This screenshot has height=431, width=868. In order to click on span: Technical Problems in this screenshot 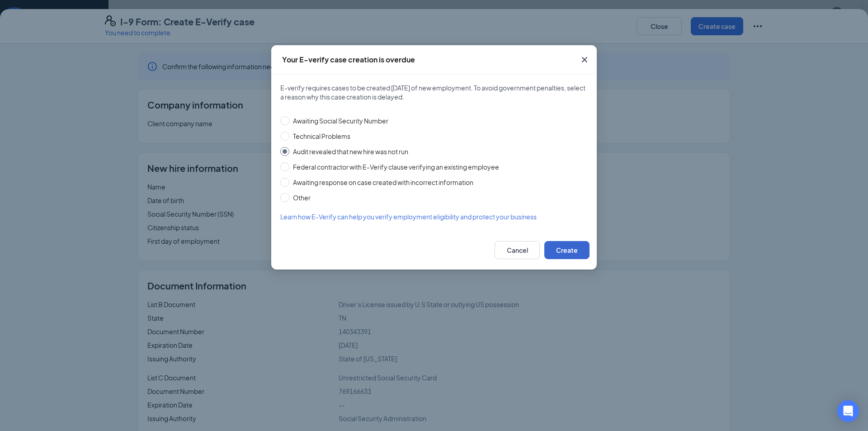, I will do `click(321, 136)`.